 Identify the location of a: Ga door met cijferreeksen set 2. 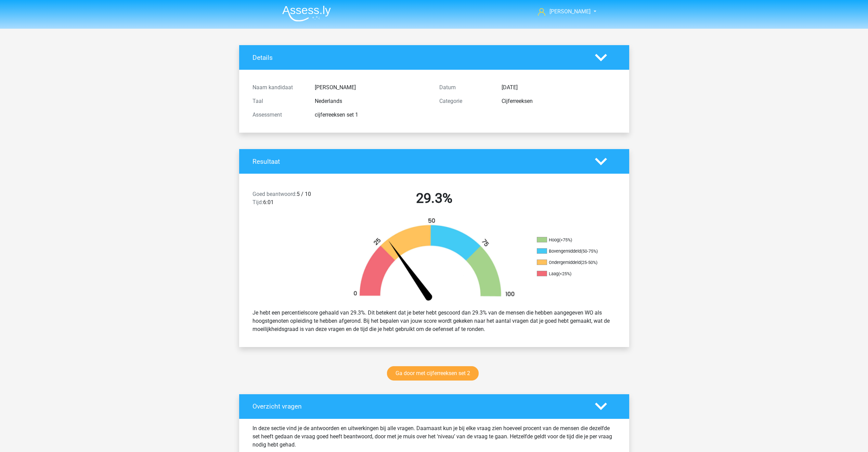
(433, 373).